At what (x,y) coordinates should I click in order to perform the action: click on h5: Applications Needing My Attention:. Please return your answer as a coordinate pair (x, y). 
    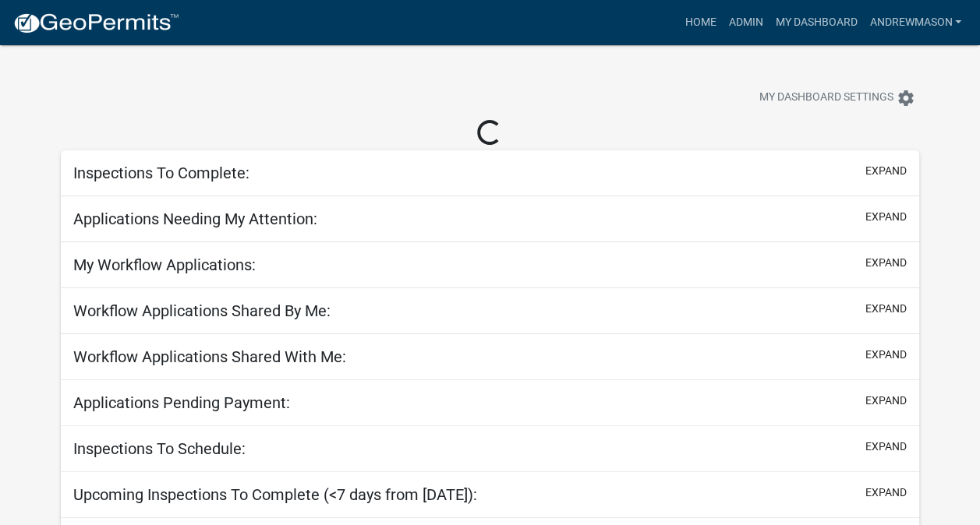
    Looking at the image, I should click on (195, 219).